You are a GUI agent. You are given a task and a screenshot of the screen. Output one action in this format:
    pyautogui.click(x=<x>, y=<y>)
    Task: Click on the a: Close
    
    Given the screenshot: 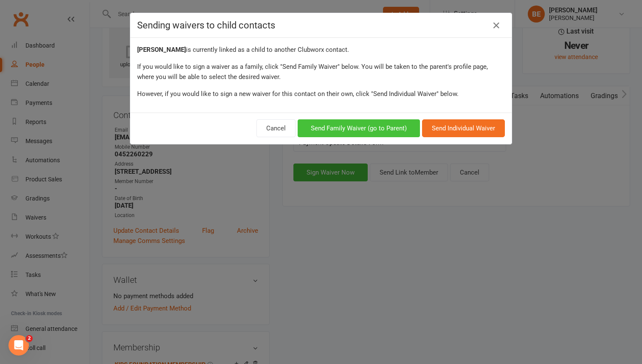 What is the action you would take?
    pyautogui.click(x=497, y=25)
    